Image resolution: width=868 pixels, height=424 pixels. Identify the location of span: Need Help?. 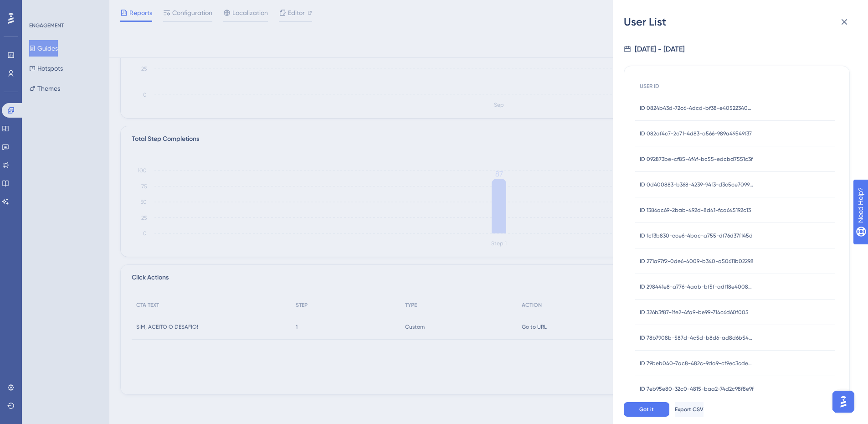
(39, 8).